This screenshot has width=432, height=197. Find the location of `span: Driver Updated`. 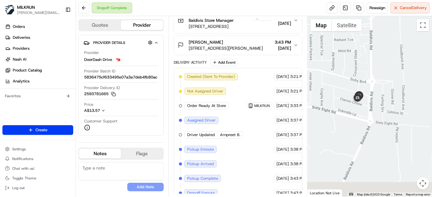

span: Driver Updated is located at coordinates (201, 135).